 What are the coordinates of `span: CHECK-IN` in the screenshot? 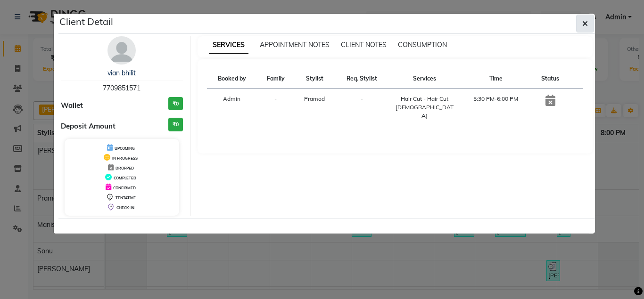 It's located at (125, 207).